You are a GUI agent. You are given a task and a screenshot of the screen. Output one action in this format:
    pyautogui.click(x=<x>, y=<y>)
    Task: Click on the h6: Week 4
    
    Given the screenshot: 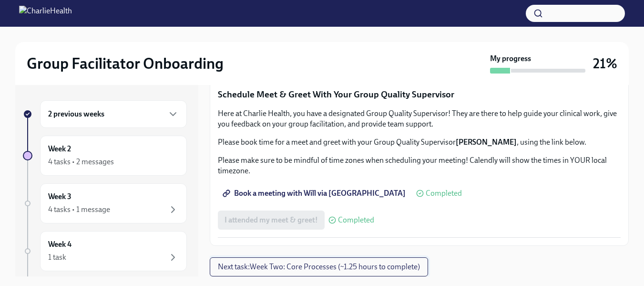 What is the action you would take?
    pyautogui.click(x=60, y=245)
    